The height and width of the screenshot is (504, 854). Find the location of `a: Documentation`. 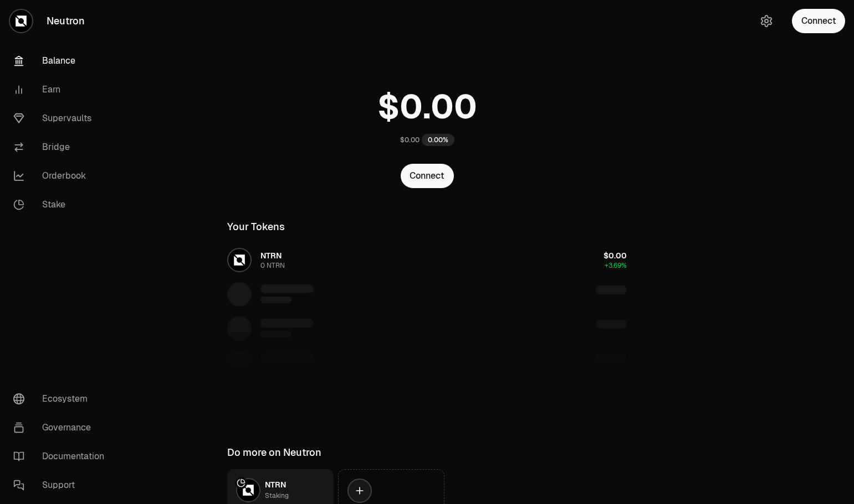

a: Documentation is located at coordinates (62, 457).